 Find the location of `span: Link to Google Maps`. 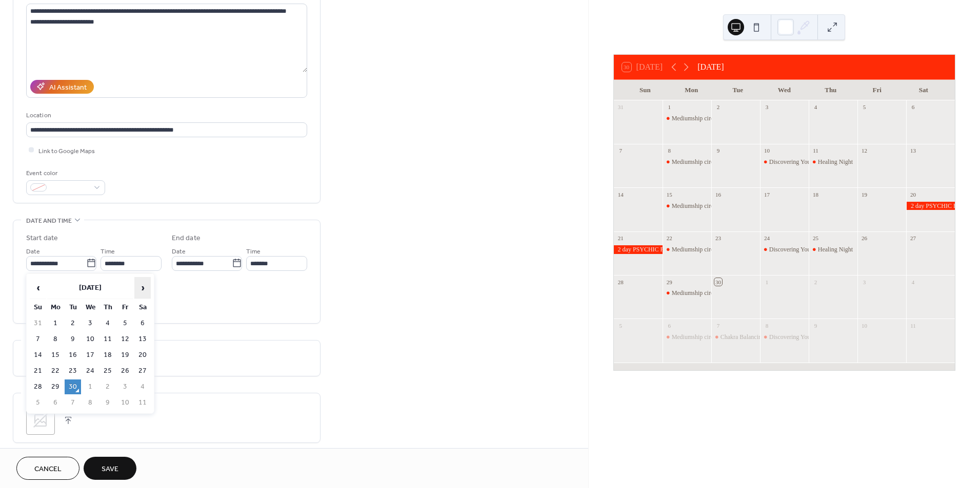

span: Link to Google Maps is located at coordinates (67, 151).